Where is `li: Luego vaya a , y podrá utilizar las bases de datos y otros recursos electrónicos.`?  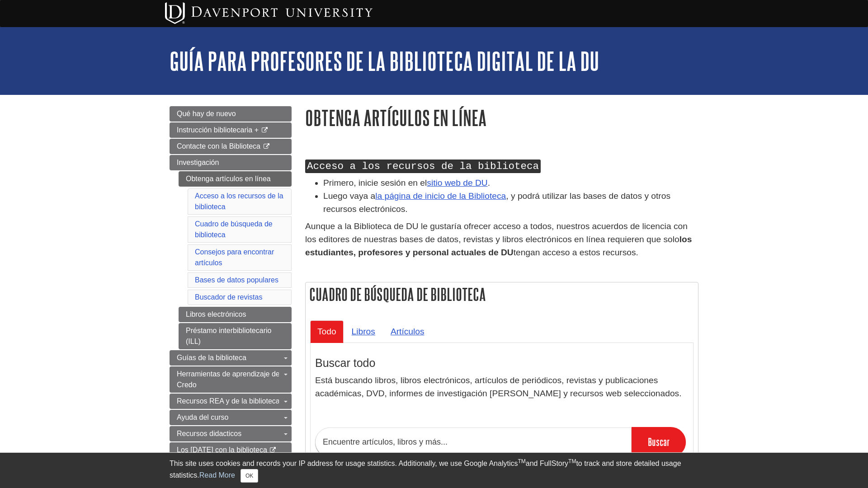 li: Luego vaya a , y podrá utilizar las bases de datos y otros recursos electrónicos. is located at coordinates (511, 203).